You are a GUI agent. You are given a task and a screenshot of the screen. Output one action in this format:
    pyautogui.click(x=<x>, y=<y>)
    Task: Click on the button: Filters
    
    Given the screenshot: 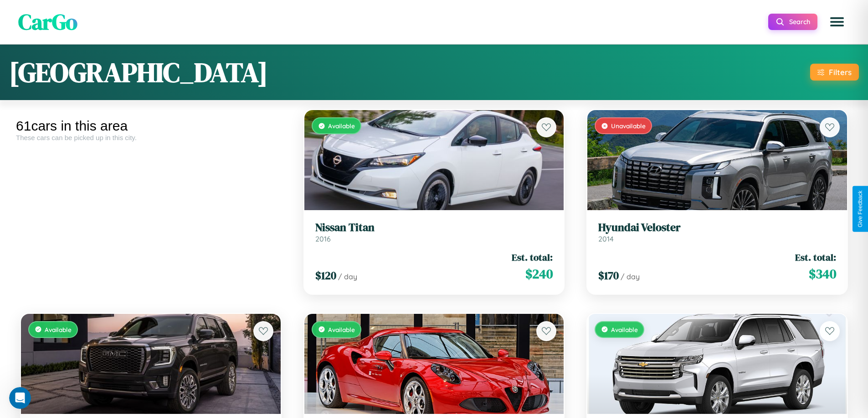 What is the action you would take?
    pyautogui.click(x=834, y=72)
    